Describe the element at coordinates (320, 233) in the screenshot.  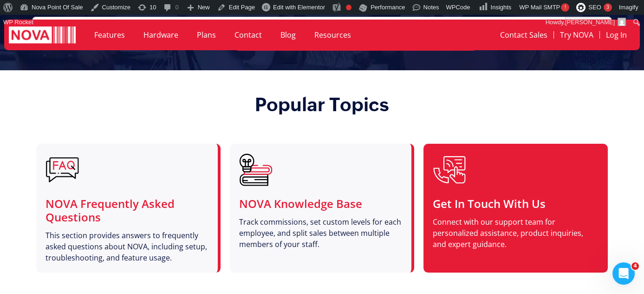
I see `p: Track commissions, set custom levels for each employee, and split sales between multiple members ...` at that location.